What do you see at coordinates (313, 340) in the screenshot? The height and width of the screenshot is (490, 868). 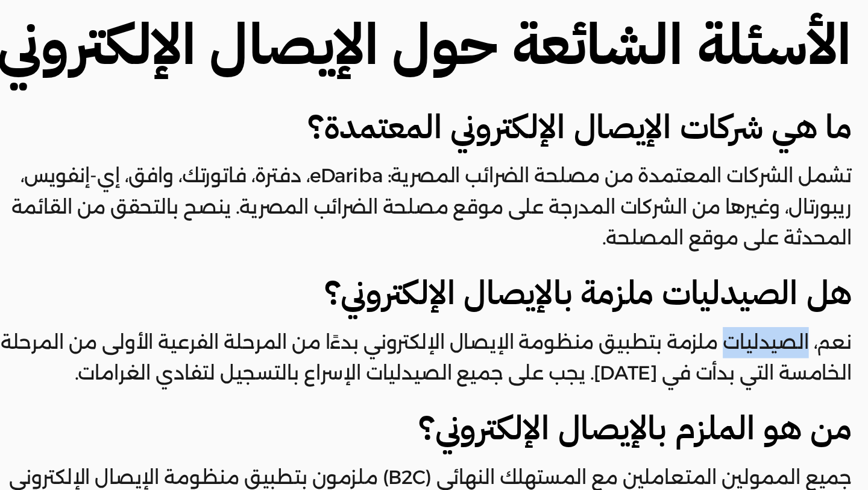 I see `p: نعم، مع حلول مثل eDariba يمكنك استخدام هاتفك الذكي أو جهاز التابلت لإصدار الإيصالات الإلكترونية ب...` at bounding box center [313, 340].